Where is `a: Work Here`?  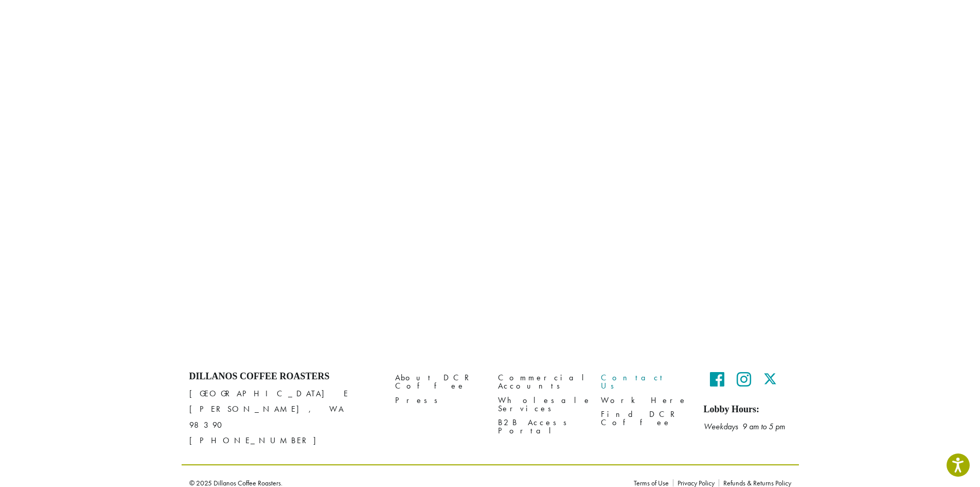 a: Work Here is located at coordinates (645, 400).